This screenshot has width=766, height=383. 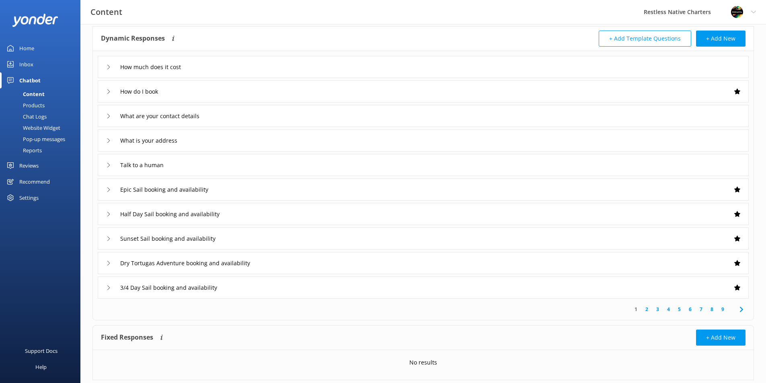 What do you see at coordinates (127, 338) in the screenshot?
I see `h4: Fixed Responses` at bounding box center [127, 338].